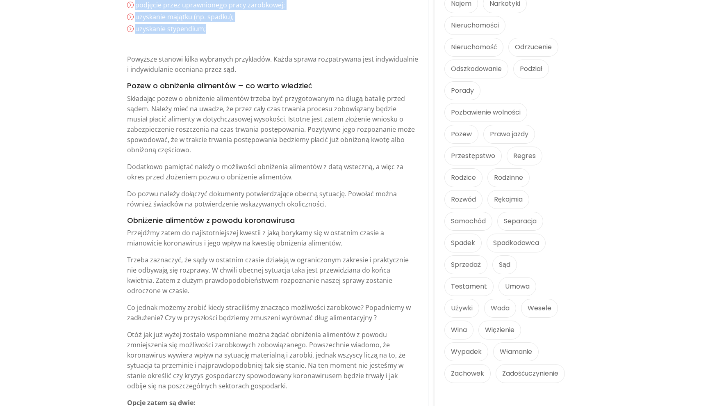 This screenshot has height=406, width=701. I want to click on a: Zachowek, so click(467, 373).